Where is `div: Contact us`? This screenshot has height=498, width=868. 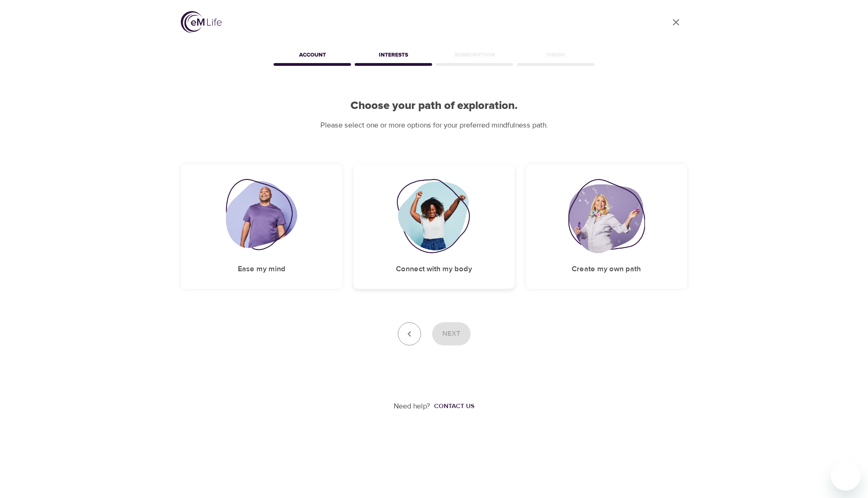 div: Contact us is located at coordinates (454, 406).